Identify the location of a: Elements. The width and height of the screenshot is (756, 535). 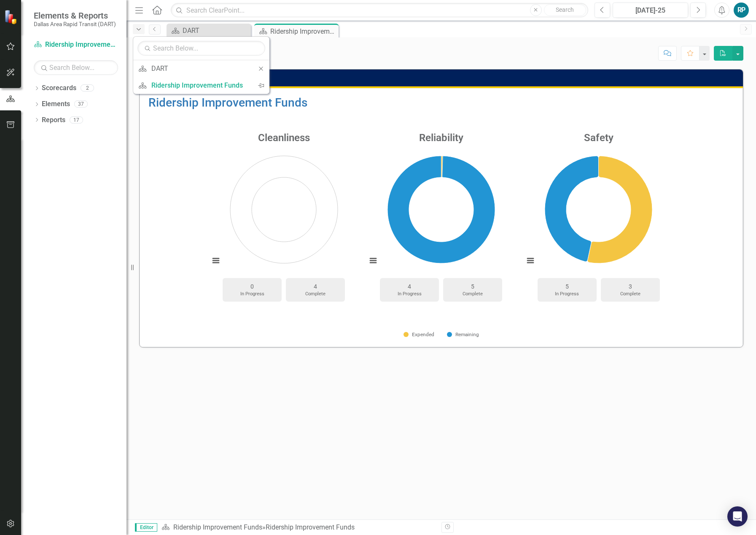
(55, 104).